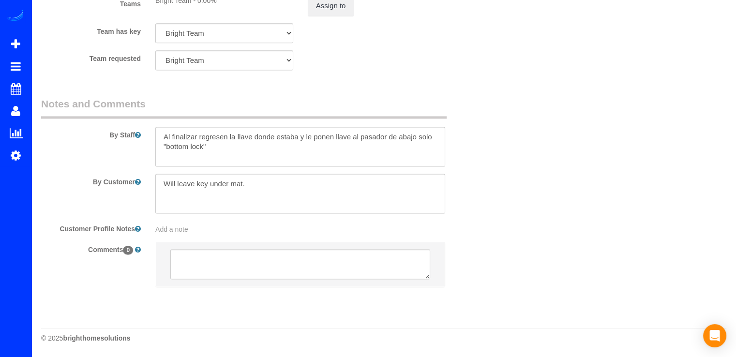 This screenshot has width=736, height=357. What do you see at coordinates (244, 107) in the screenshot?
I see `legend: Notes and Comments` at bounding box center [244, 107].